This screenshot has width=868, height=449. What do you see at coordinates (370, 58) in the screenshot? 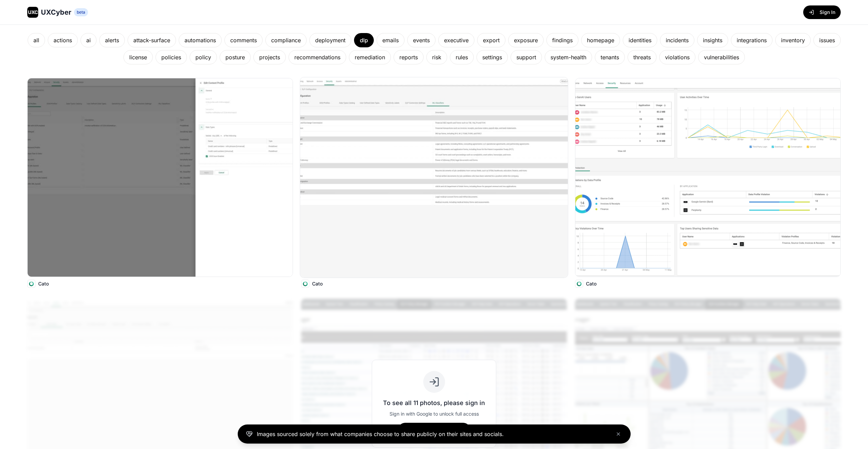
I see `div: remediation` at bounding box center [370, 58].